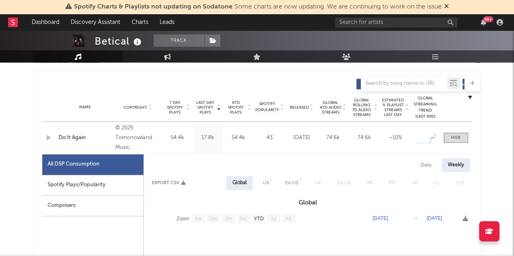 The width and height of the screenshot is (514, 256). What do you see at coordinates (395, 138) in the screenshot?
I see `div: ~ 10 %` at bounding box center [395, 138].